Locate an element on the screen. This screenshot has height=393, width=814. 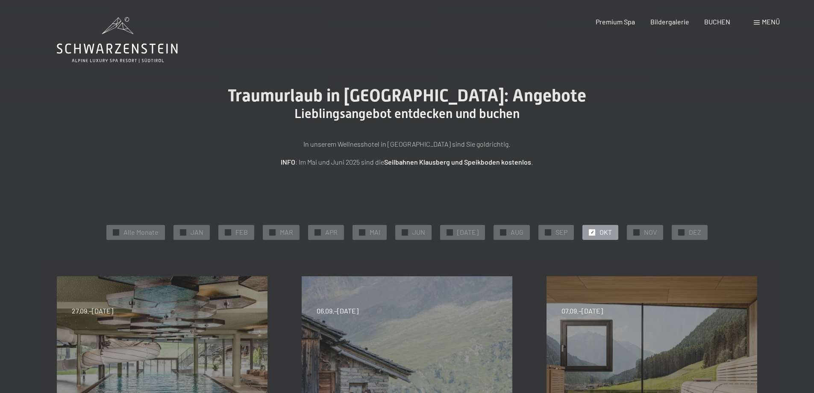
span: SEP is located at coordinates (562, 232).